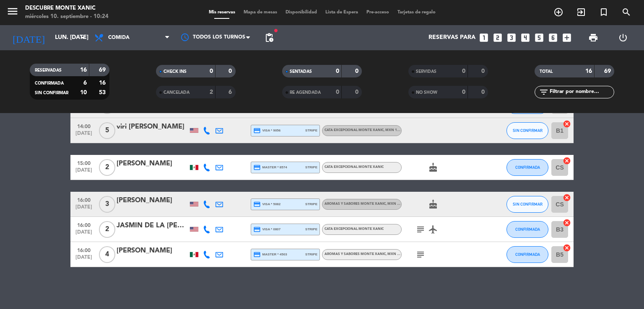 This screenshot has height=309, width=644. What do you see at coordinates (581, 12) in the screenshot?
I see `span: WALK IN` at bounding box center [581, 12].